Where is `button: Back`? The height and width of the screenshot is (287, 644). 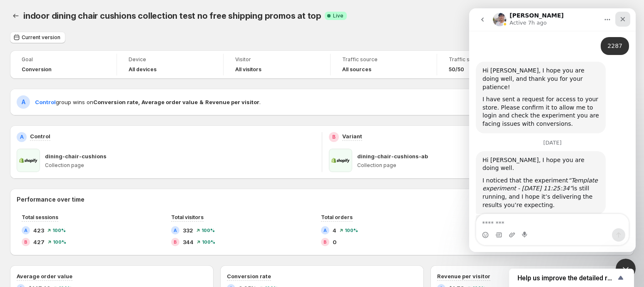 button: Back is located at coordinates (16, 16).